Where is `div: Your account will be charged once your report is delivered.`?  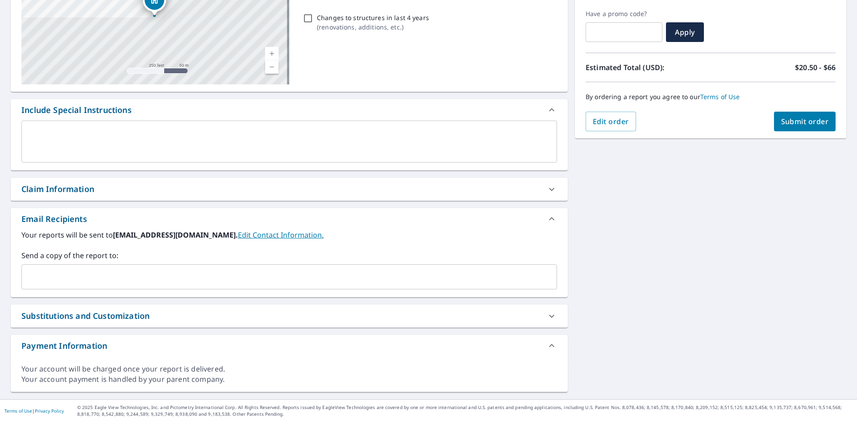 div: Your account will be charged once your report is delivered. is located at coordinates (289, 369).